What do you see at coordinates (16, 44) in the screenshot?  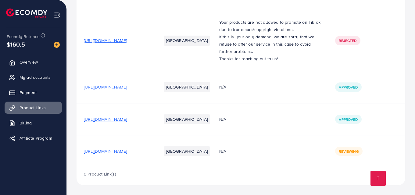 I see `span: $160.5` at bounding box center [16, 44].